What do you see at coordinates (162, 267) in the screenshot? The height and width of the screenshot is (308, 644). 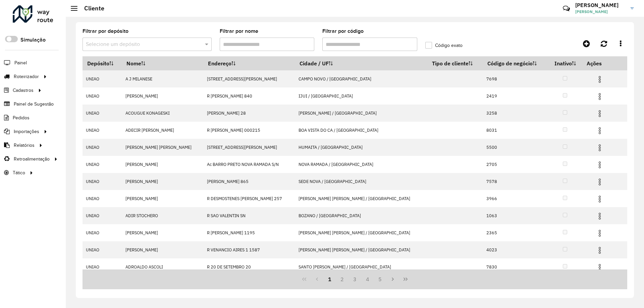 I see `td: ADROALDO ASCOLI` at bounding box center [162, 267].